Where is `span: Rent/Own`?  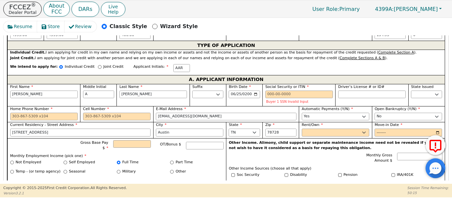
span: Rent/Own is located at coordinates (313, 125).